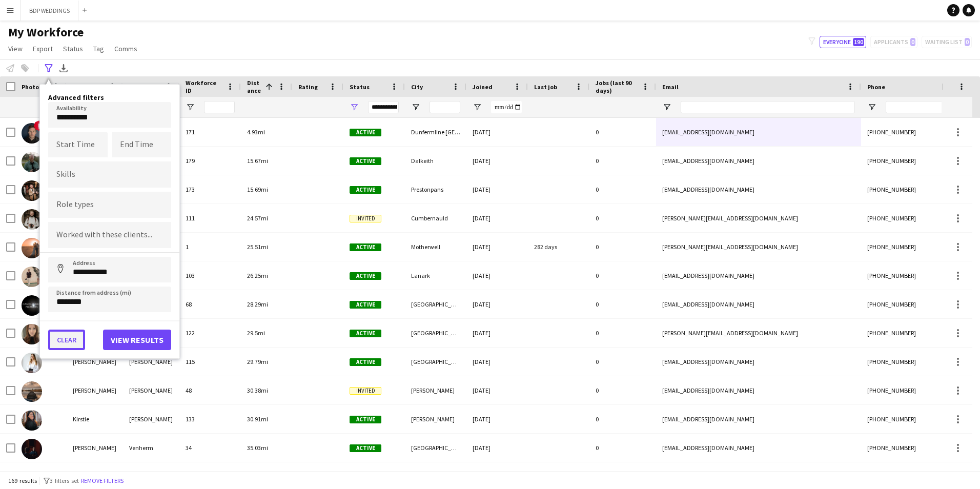 The height and width of the screenshot is (489, 980). Describe the element at coordinates (88, 86) in the screenshot. I see `span: First Name` at that location.